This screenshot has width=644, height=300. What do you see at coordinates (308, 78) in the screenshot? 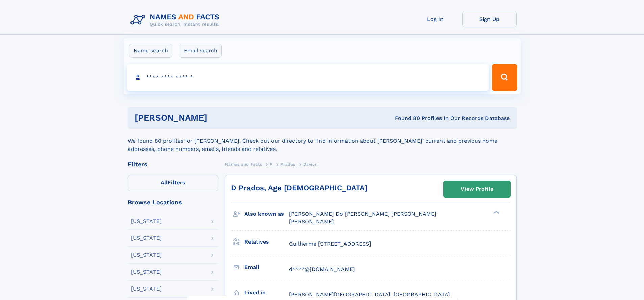
I see `input: search input` at bounding box center [308, 78].